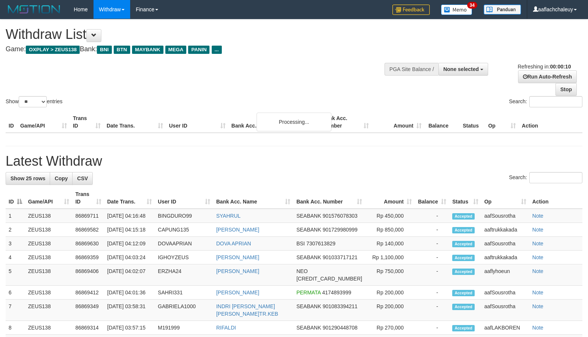 The image size is (588, 337). Describe the element at coordinates (195, 49) in the screenshot. I see `h4: Game: Bank:` at that location.